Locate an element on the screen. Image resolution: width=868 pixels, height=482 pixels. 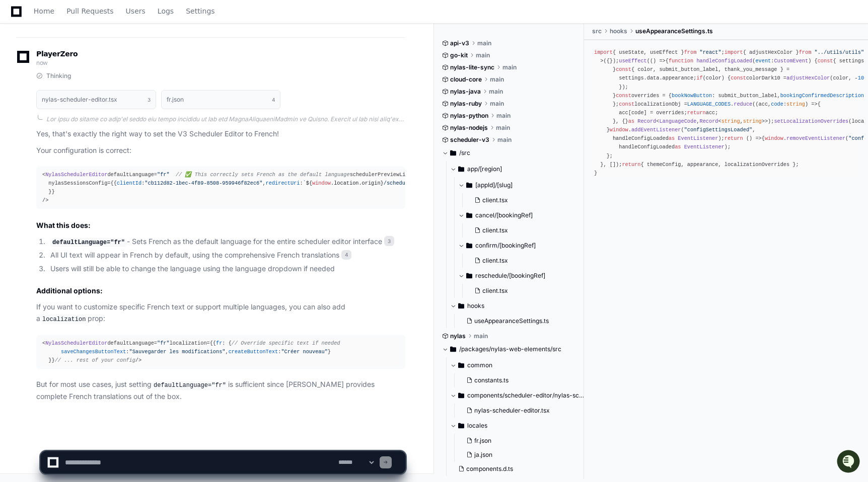
span: ${ .location.origin} is located at coordinates (345, 183).